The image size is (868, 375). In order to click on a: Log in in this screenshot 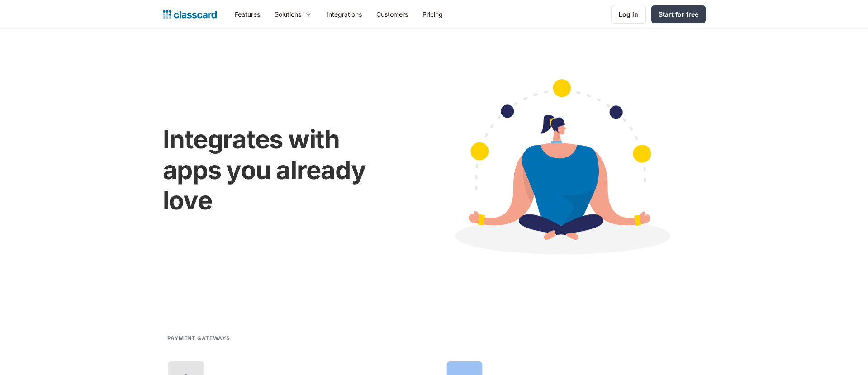, I will do `click(628, 14)`.